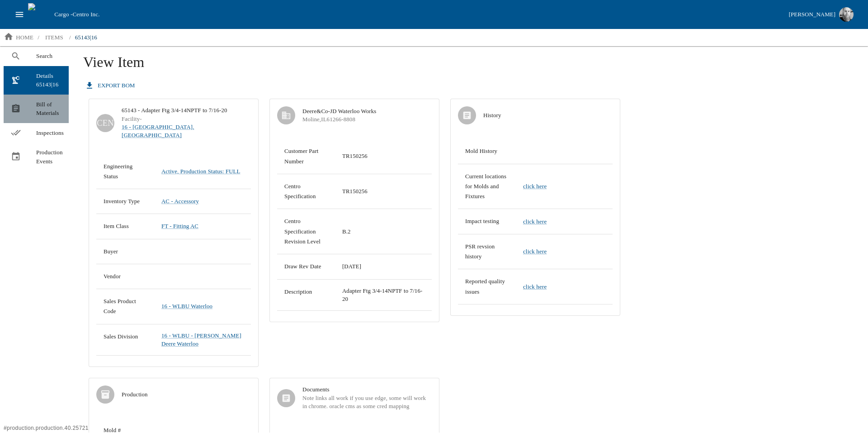 The height and width of the screenshot is (433, 868). Describe the element at coordinates (487, 252) in the screenshot. I see `td: PSR revsion history` at that location.